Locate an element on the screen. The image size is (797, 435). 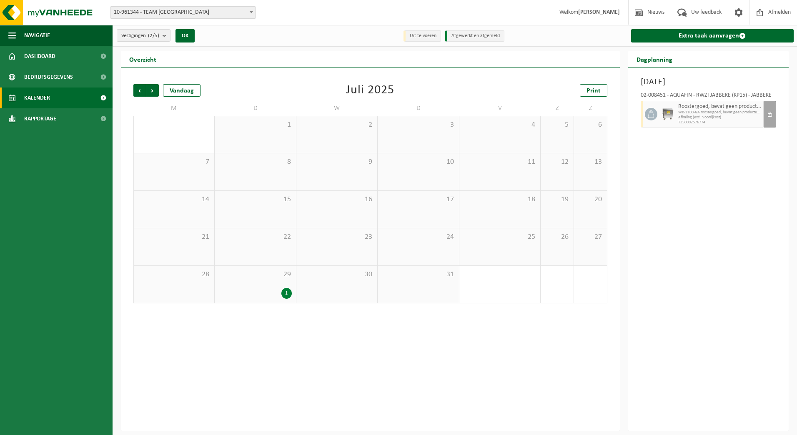
button: OK is located at coordinates (185, 36).